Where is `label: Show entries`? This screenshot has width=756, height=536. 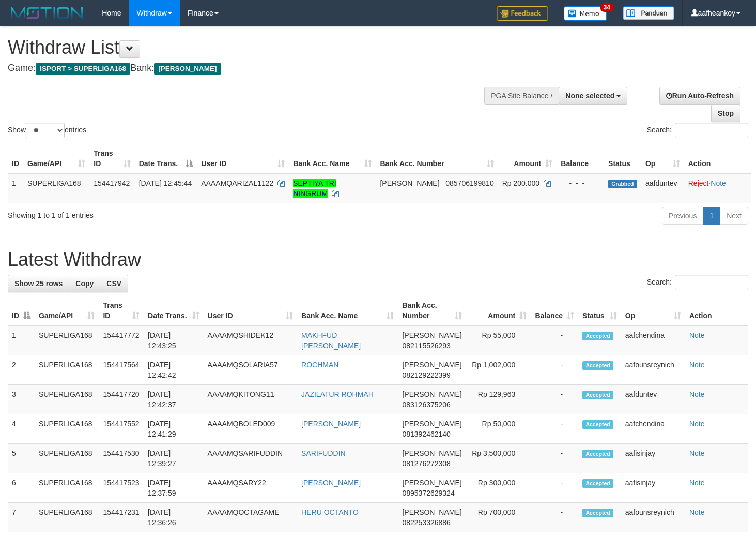
label: Show entries is located at coordinates (47, 130).